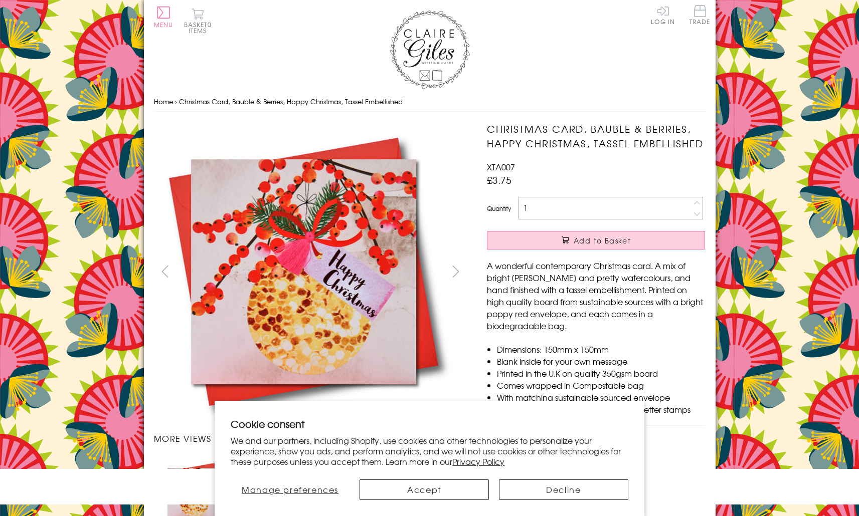  What do you see at coordinates (424, 490) in the screenshot?
I see `button: Accept` at bounding box center [424, 490].